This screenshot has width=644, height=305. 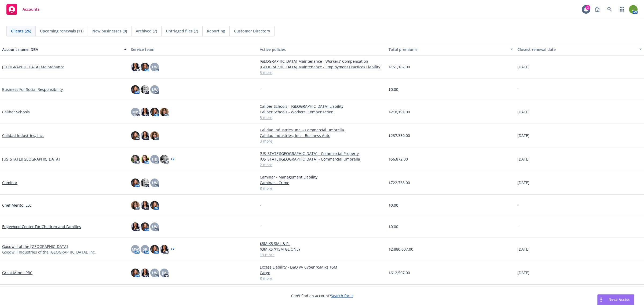 I want to click on a: $3M XS SML & PL, so click(x=322, y=243).